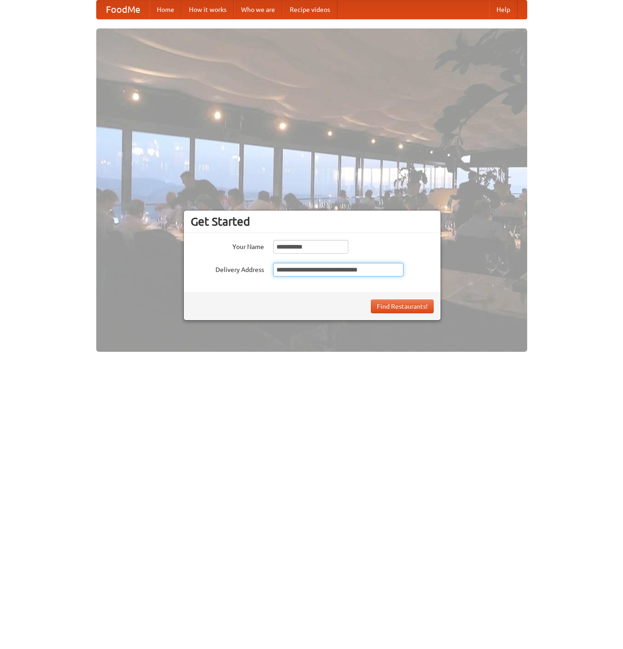 The image size is (623, 649). What do you see at coordinates (123, 10) in the screenshot?
I see `a: FoodMe` at bounding box center [123, 10].